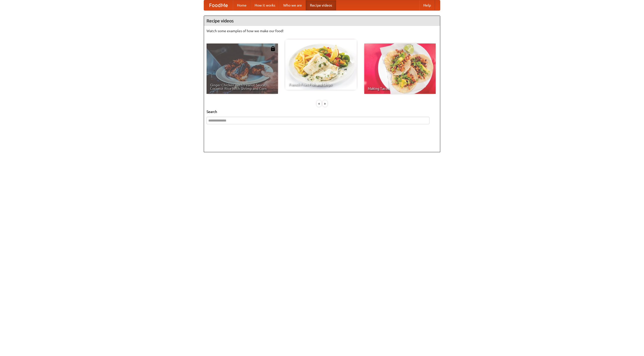 The width and height of the screenshot is (644, 356). I want to click on a: Who we are, so click(292, 5).